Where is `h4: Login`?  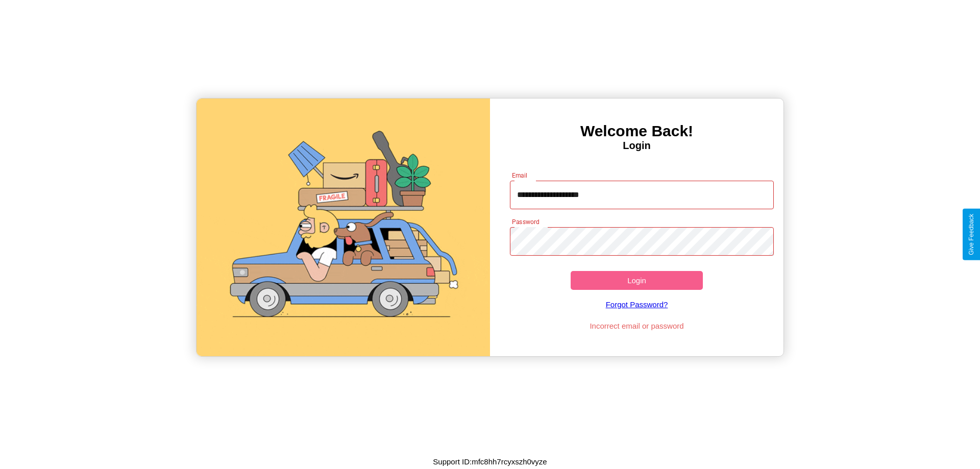 h4: Login is located at coordinates (637, 146).